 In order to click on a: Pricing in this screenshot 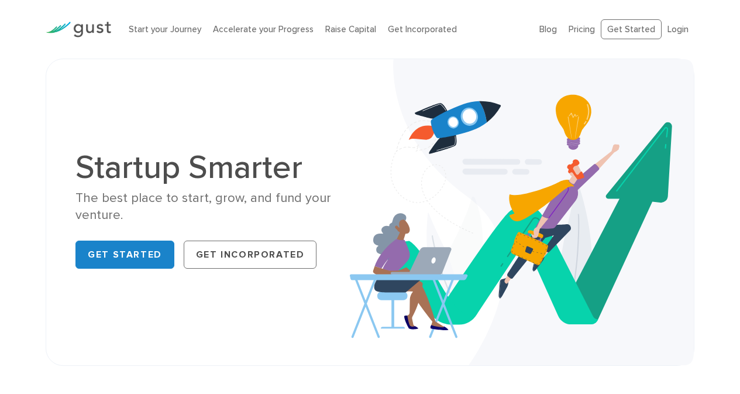, I will do `click(582, 29)`.